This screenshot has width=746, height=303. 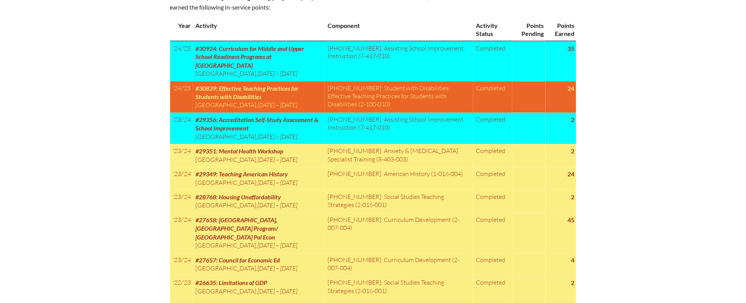 I want to click on strong: 35, so click(x=571, y=48).